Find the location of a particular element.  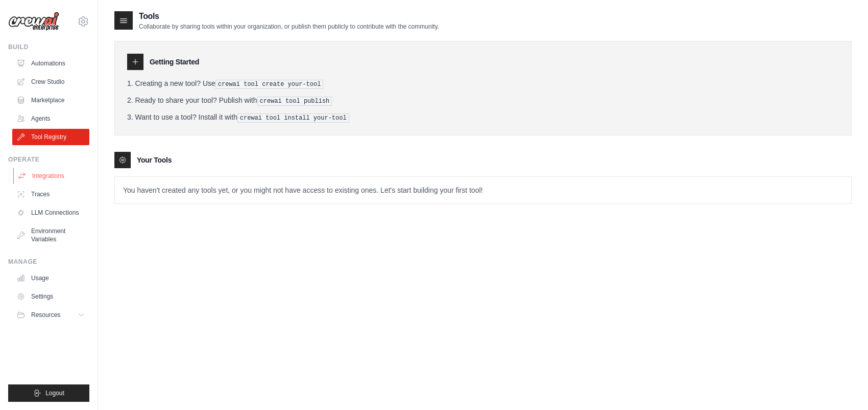

div: Manage is located at coordinates (48, 262).